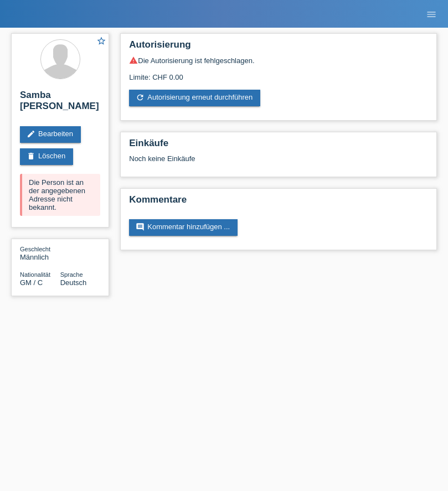 The image size is (448, 491). I want to click on i: warning, so click(133, 60).